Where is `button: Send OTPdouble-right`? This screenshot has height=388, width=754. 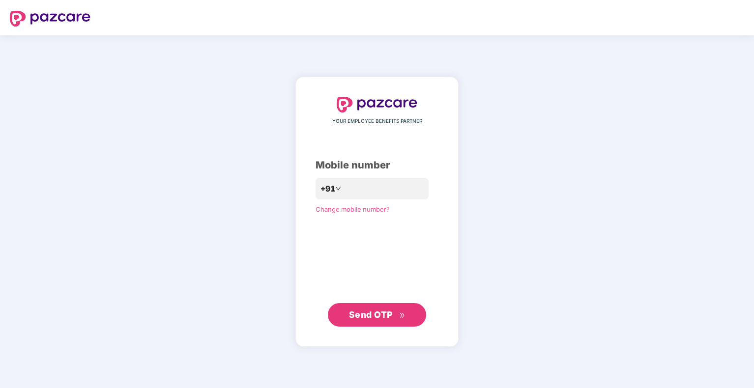
button: Send OTPdouble-right is located at coordinates (377, 315).